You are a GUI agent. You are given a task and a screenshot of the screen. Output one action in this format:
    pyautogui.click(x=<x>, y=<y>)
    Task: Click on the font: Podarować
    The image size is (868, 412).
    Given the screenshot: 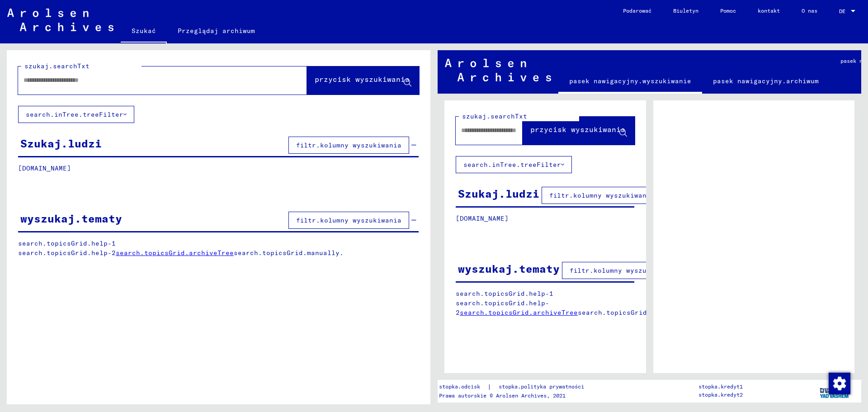 What is the action you would take?
    pyautogui.click(x=637, y=11)
    